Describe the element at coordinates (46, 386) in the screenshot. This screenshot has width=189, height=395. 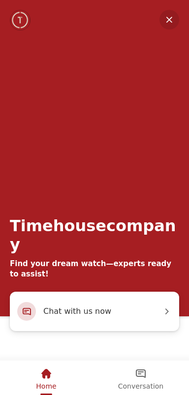
I see `span: Home` at that location.